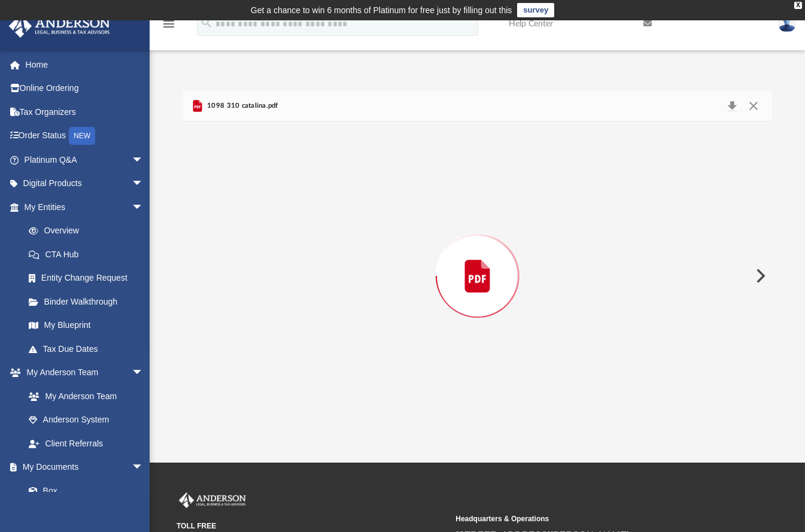 This screenshot has height=532, width=805. Describe the element at coordinates (241, 106) in the screenshot. I see `span: 1098 310 catalina.pdf` at that location.